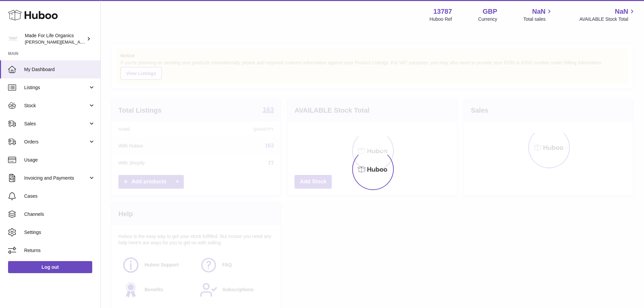 This screenshot has height=308, width=644. What do you see at coordinates (50, 267) in the screenshot?
I see `a: Log out` at bounding box center [50, 267].